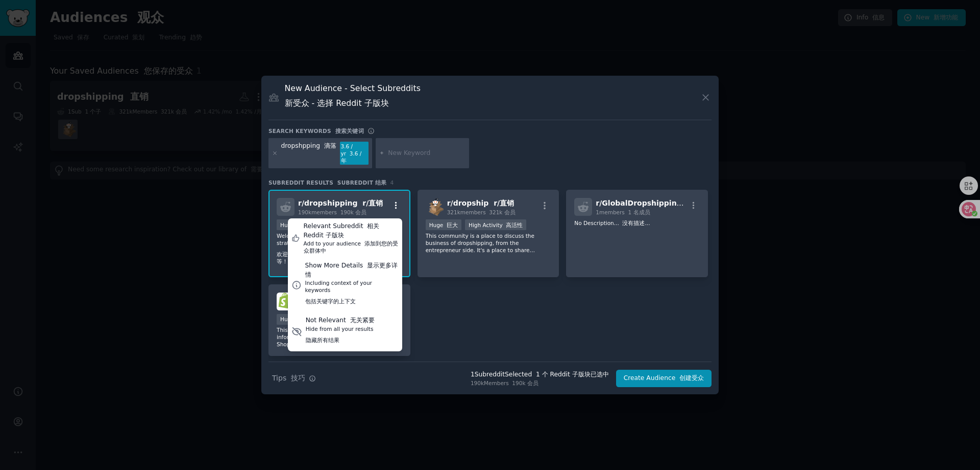 The image size is (980, 470). What do you see at coordinates (481, 203) in the screenshot?
I see `span: r/ dropship` at bounding box center [481, 203].